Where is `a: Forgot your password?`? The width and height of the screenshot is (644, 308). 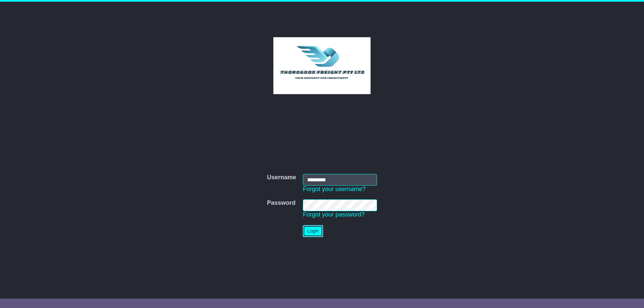 a: Forgot your password? is located at coordinates (333, 215).